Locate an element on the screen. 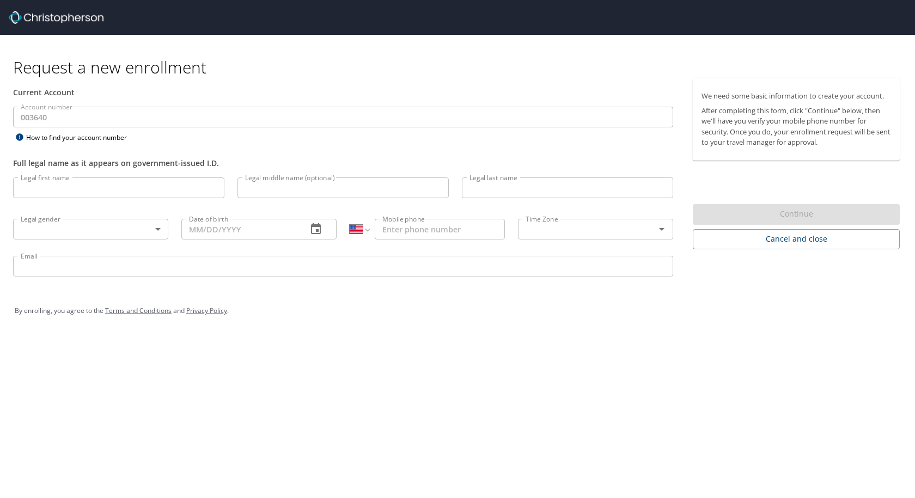 The image size is (915, 498). a: Terms and Conditions is located at coordinates (138, 311).